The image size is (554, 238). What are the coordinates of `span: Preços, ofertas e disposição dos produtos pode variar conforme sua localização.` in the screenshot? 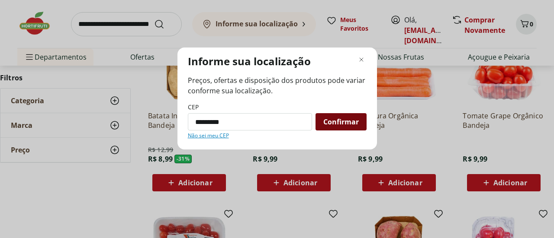 It's located at (277, 86).